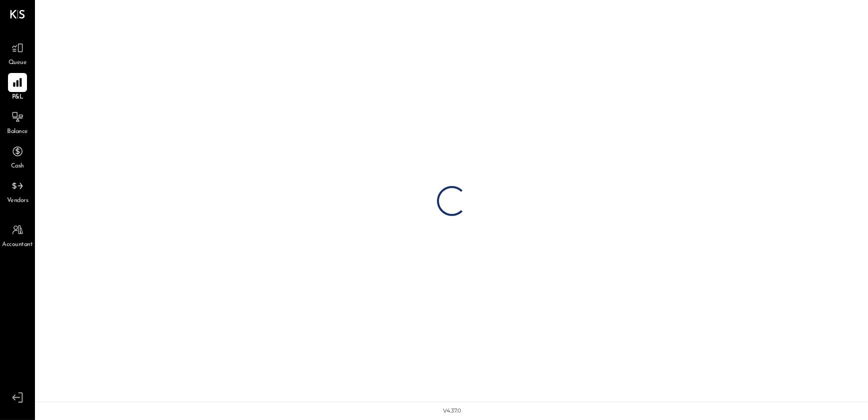  Describe the element at coordinates (17, 132) in the screenshot. I see `span: Balance` at that location.